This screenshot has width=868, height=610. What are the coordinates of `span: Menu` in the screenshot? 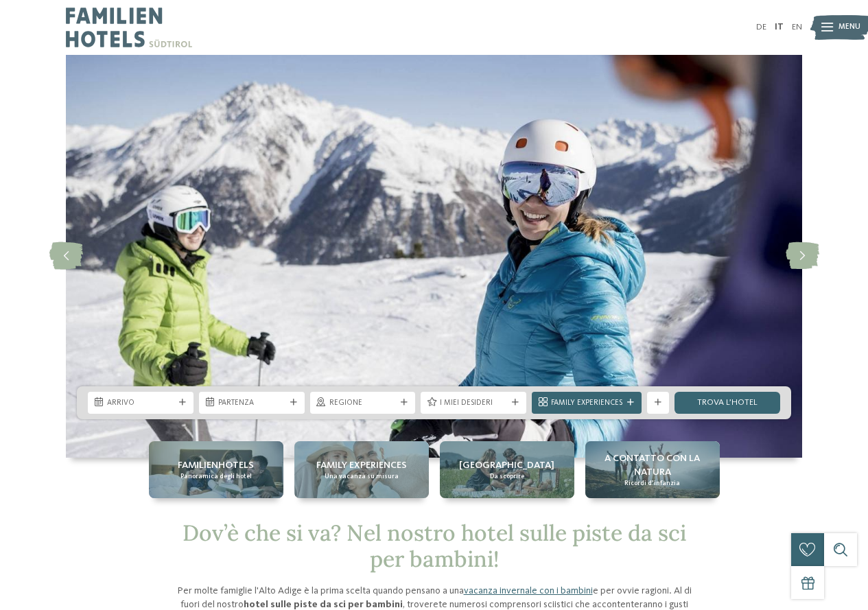 It's located at (849, 28).